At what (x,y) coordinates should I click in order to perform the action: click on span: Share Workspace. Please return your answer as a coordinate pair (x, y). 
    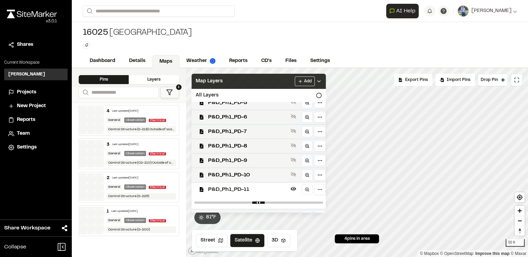
    Looking at the image, I should click on (27, 228).